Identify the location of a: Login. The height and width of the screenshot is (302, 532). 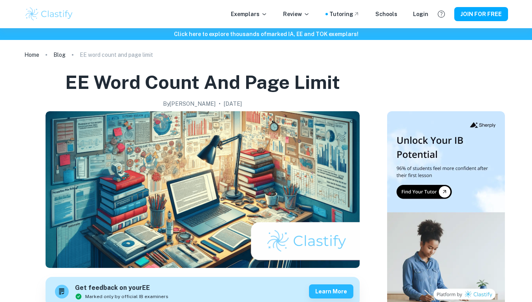
(420, 14).